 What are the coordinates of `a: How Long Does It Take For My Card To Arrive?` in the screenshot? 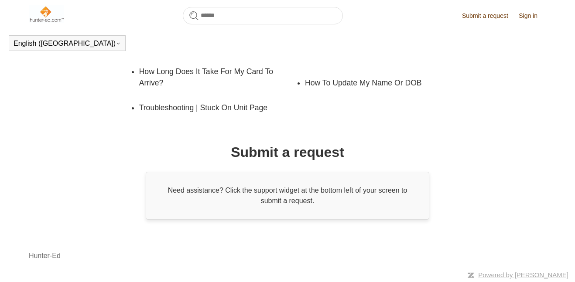 It's located at (218, 77).